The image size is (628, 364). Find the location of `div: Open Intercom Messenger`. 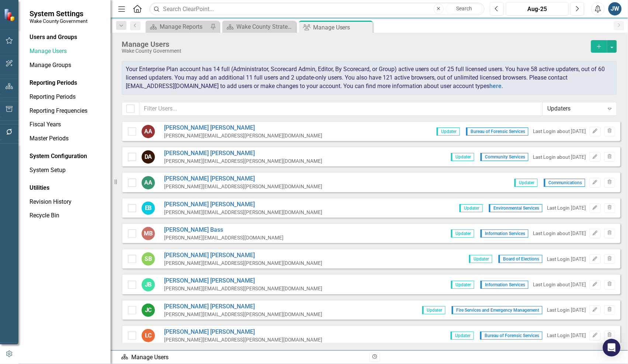

div: Open Intercom Messenger is located at coordinates (612, 348).